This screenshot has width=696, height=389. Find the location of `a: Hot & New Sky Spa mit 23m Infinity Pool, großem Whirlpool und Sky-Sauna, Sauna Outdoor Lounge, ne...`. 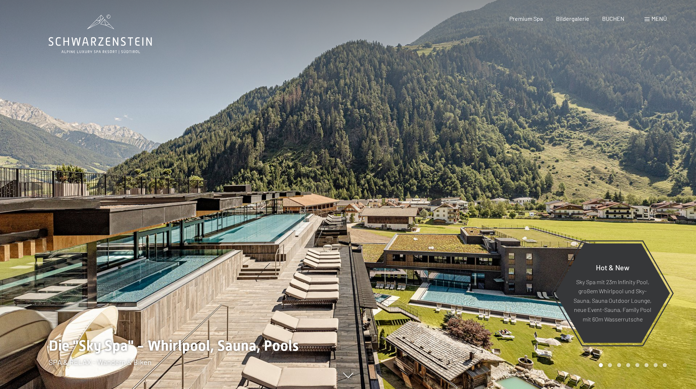

a: Hot & New Sky Spa mit 23m Infinity Pool, großem Whirlpool und Sky-Sauna, Sauna Outdoor Lounge, ne... is located at coordinates (613, 293).